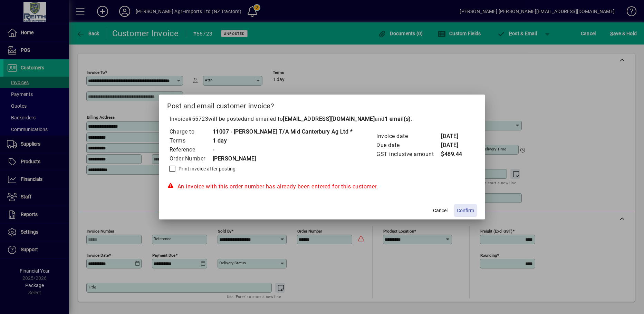 This screenshot has height=314, width=644. What do you see at coordinates (191, 149) in the screenshot?
I see `td: Reference` at bounding box center [191, 149].